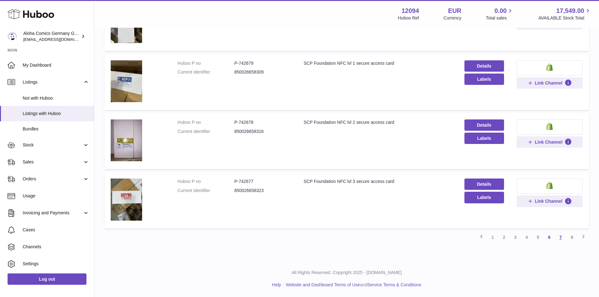 The width and height of the screenshot is (599, 297). What do you see at coordinates (56, 196) in the screenshot?
I see `span: Usage` at bounding box center [56, 196].